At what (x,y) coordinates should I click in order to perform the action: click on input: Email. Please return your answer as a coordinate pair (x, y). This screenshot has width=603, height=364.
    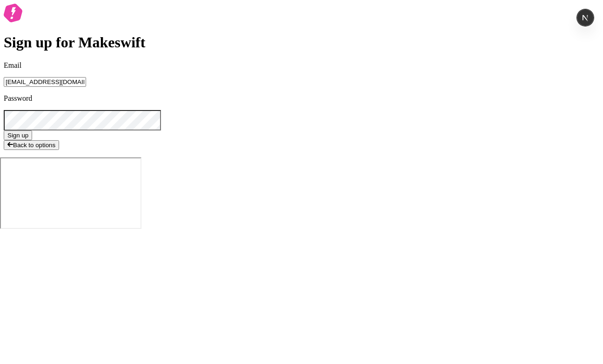
    Looking at the image, I should click on (45, 82).